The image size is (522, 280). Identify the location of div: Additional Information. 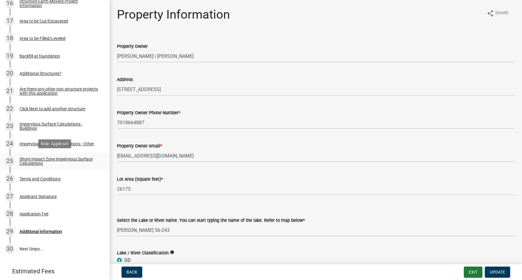
(41, 232).